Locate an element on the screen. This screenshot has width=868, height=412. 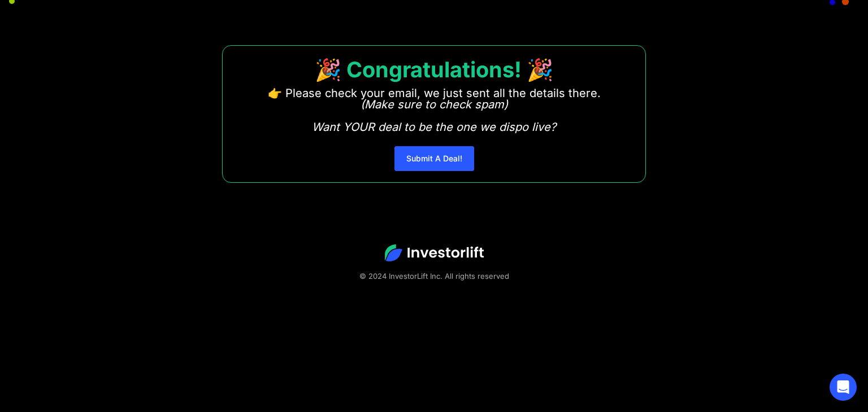
a: Submit A Deal! is located at coordinates (434, 159).